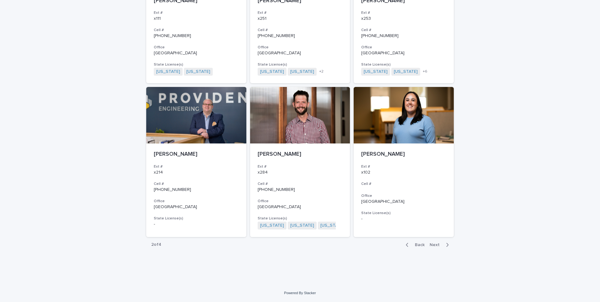  Describe the element at coordinates (300, 293) in the screenshot. I see `a: Powered By Stacker` at that location.